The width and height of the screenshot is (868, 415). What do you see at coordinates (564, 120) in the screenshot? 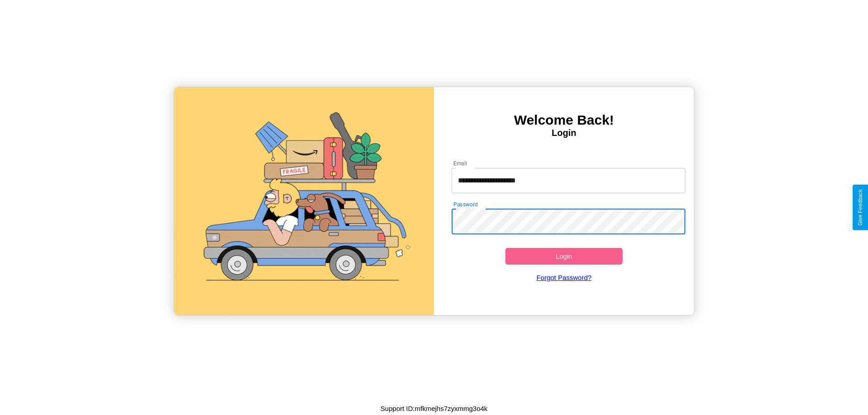
I see `h3: Welcome Back!` at bounding box center [564, 120].